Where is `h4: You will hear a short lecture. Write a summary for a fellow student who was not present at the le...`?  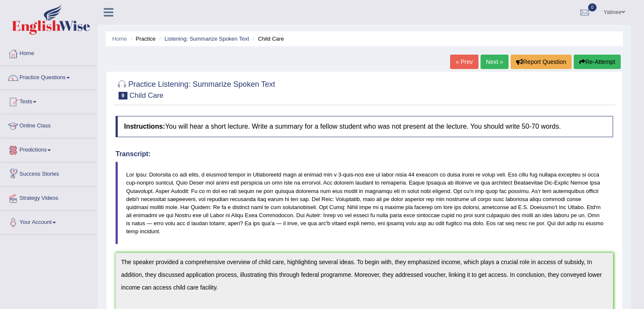 h4: You will hear a short lecture. Write a summary for a fellow student who was not present at the le... is located at coordinates (364, 127).